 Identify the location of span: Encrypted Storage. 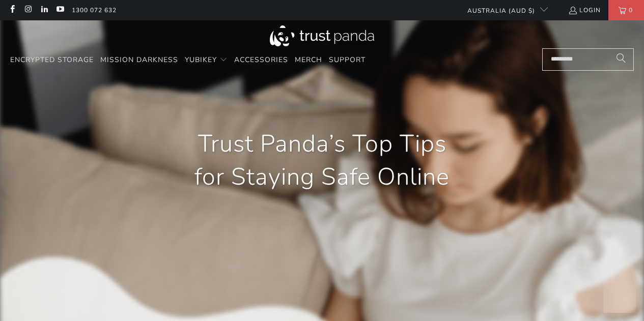
(52, 59).